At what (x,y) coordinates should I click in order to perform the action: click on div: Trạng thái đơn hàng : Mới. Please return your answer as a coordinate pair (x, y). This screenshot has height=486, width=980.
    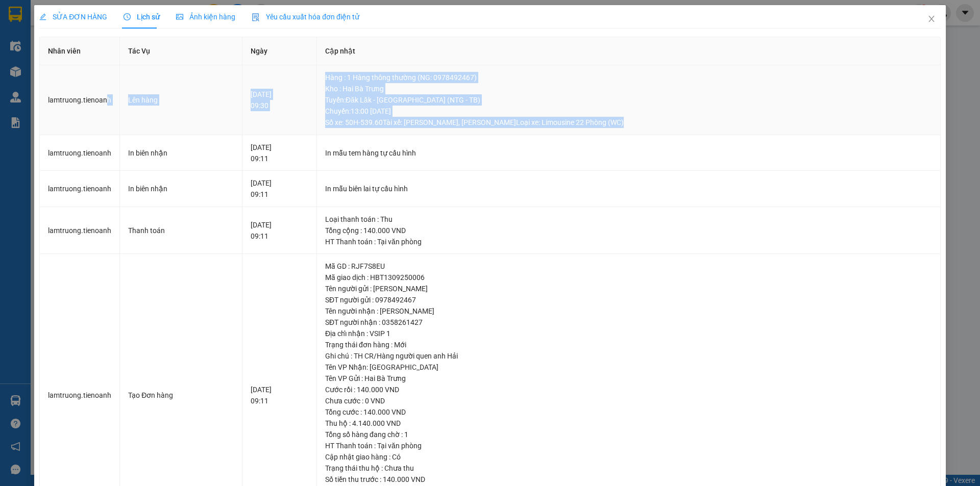
    Looking at the image, I should click on (628, 345).